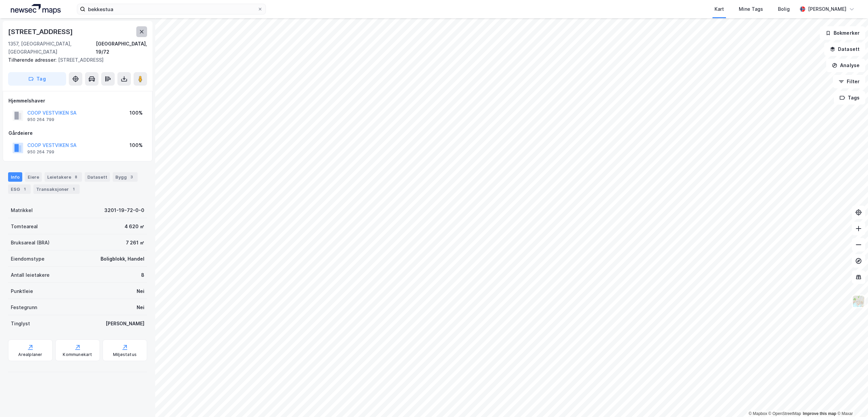 The image size is (868, 417). What do you see at coordinates (784, 413) in the screenshot?
I see `a: OpenStreetMap` at bounding box center [784, 413].